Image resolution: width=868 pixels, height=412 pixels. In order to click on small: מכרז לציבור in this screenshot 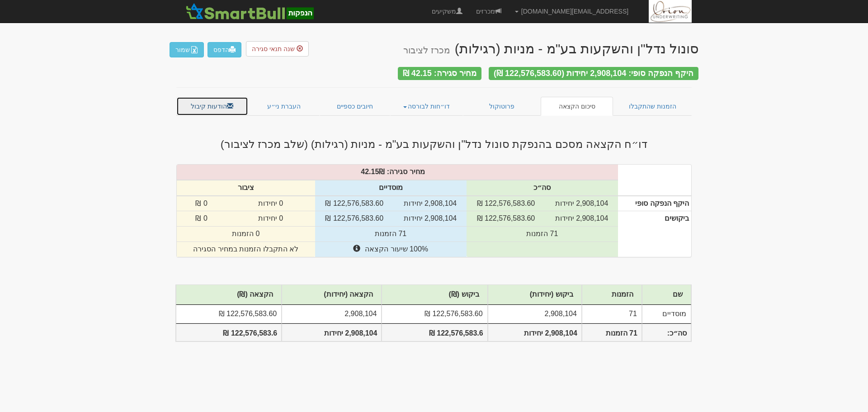, I will do `click(426, 50)`.